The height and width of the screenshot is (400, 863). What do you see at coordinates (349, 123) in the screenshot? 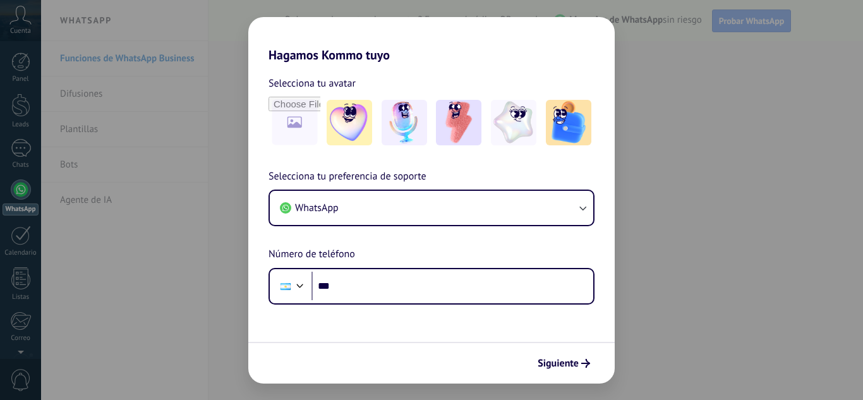
I see `img: -1.jpeg` at bounding box center [349, 123].